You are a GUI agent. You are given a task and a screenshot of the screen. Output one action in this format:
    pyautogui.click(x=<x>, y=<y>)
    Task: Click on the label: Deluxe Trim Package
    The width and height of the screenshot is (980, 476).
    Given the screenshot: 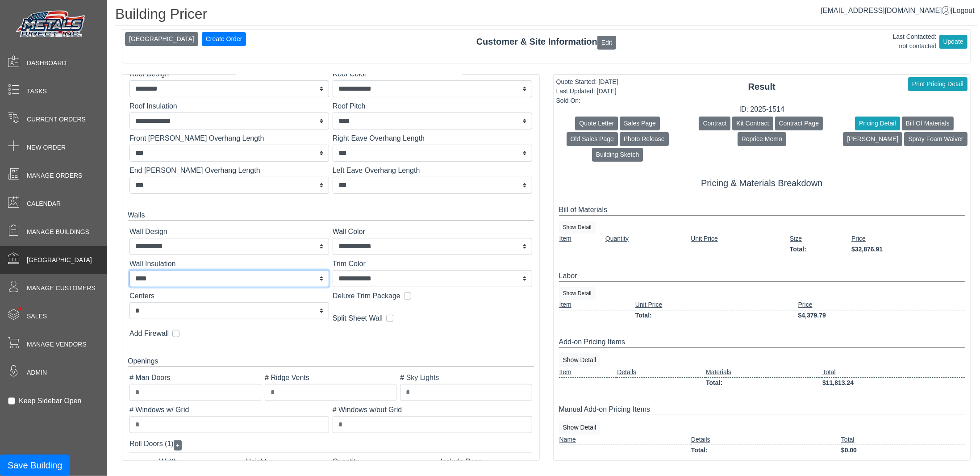 What is the action you would take?
    pyautogui.click(x=367, y=296)
    